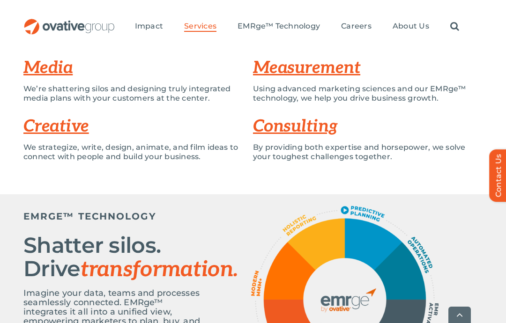 The height and width of the screenshot is (323, 506). What do you see at coordinates (115, 258) in the screenshot?
I see `h2: Shatter silos. Drive` at bounding box center [115, 258].